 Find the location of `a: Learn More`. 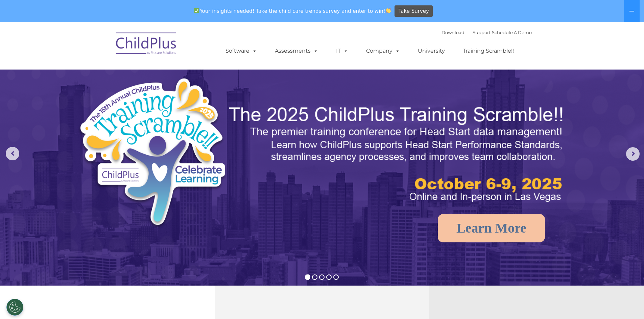

a: Learn More is located at coordinates (491, 229).